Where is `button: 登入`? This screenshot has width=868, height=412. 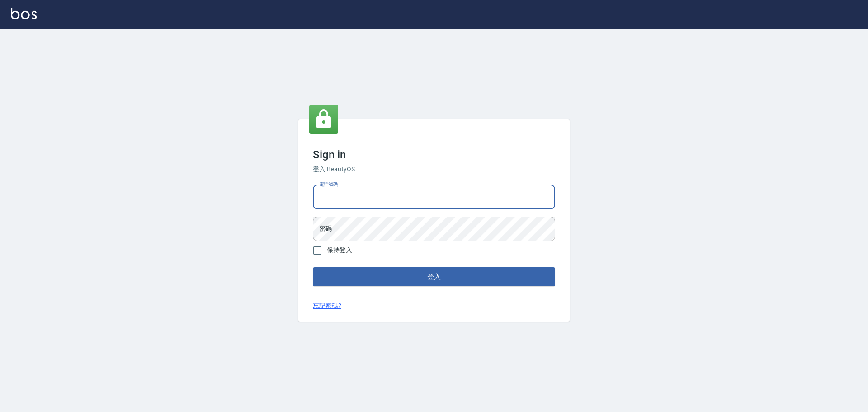 button: 登入 is located at coordinates (434, 277).